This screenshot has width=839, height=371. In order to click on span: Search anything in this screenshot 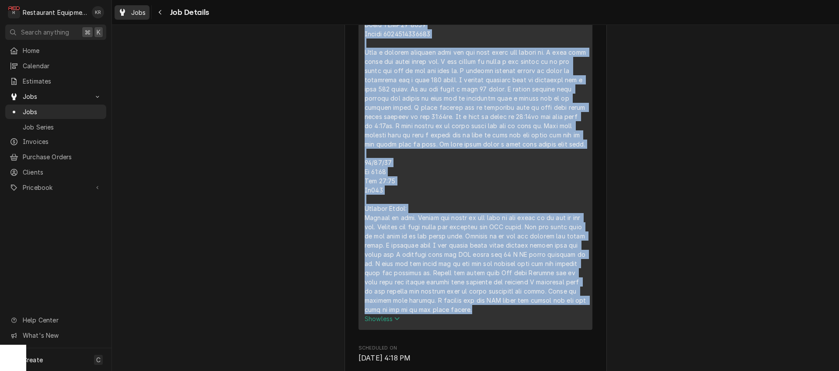, I will do `click(45, 32)`.